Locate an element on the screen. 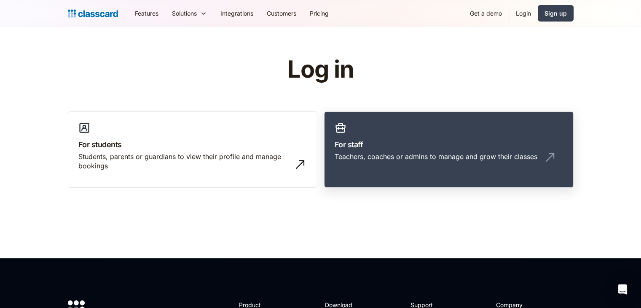  div: Students, parents or guardians to view their profile and manage bookings is located at coordinates (184, 161).